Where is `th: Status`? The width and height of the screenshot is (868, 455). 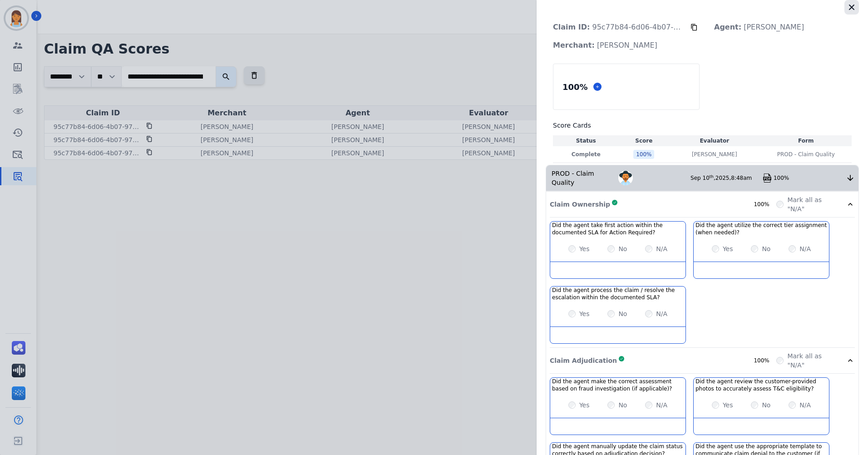
th: Status is located at coordinates (587, 141).